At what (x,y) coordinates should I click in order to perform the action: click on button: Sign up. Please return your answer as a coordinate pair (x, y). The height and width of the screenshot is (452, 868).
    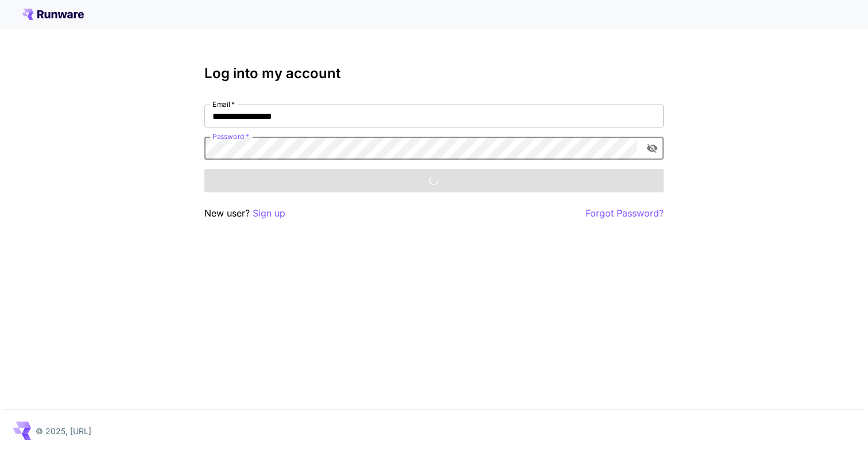
    Looking at the image, I should click on (269, 213).